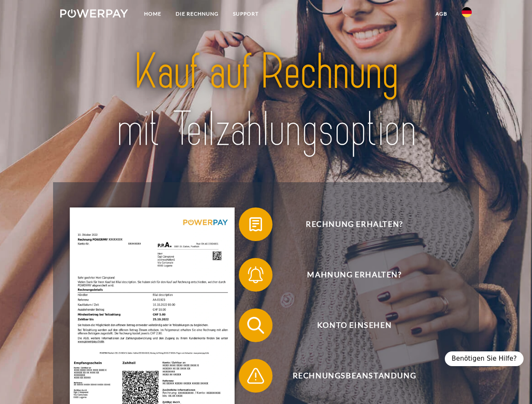 This screenshot has width=532, height=404. Describe the element at coordinates (256, 275) in the screenshot. I see `img: qb_bell.svg` at that location.